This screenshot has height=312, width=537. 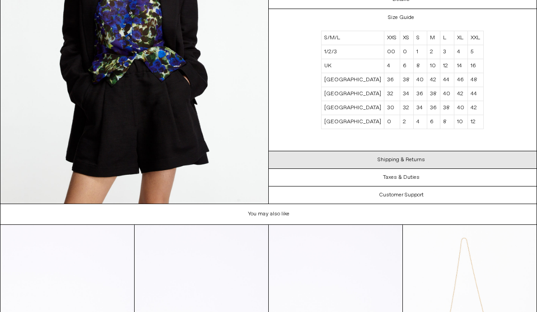 What do you see at coordinates (407, 38) in the screenshot?
I see `td: XS` at bounding box center [407, 38].